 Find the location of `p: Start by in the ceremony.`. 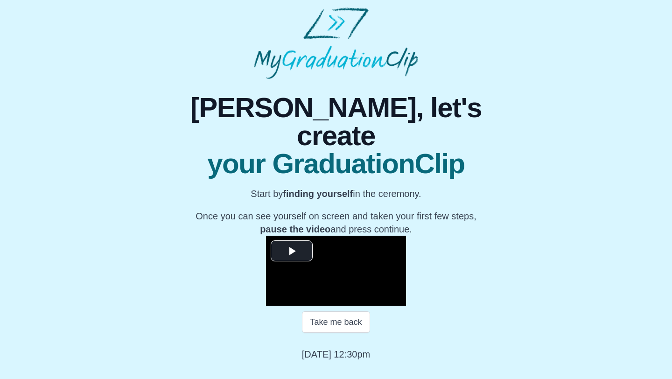

p: Start by in the ceremony. is located at coordinates (336, 194).